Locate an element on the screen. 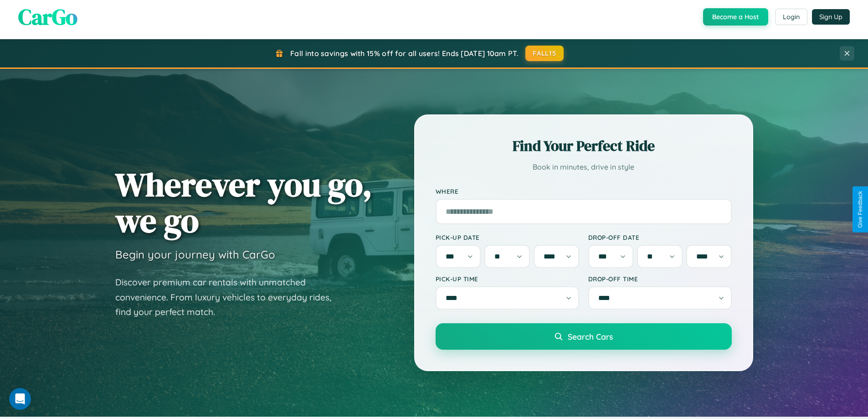  p: Book in minutes, drive in style is located at coordinates (584, 167).